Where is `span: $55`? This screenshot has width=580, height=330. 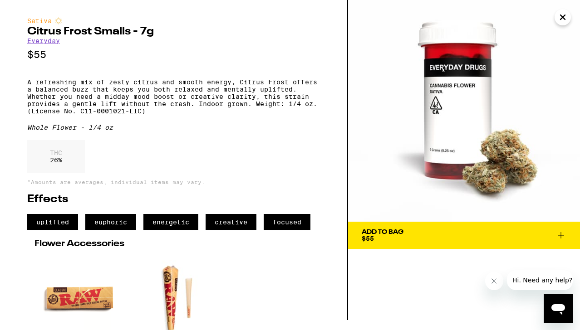 span: $55 is located at coordinates (368, 239).